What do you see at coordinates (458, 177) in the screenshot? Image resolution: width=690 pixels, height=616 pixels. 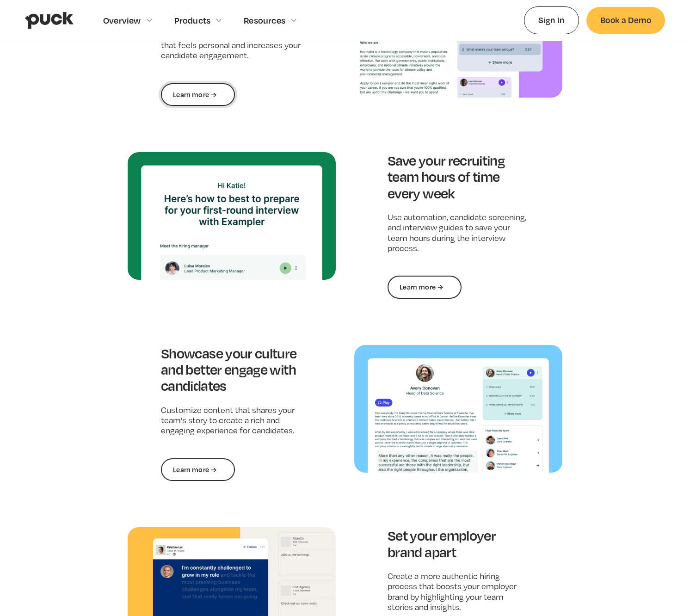 I see `h3: Save your recruiting team hours of time every week` at bounding box center [458, 177].